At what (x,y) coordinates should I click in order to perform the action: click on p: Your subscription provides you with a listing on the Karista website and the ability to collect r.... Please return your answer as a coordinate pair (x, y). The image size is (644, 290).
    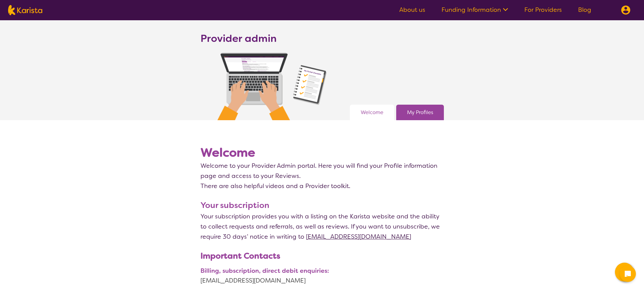
    Looking at the image, I should click on (322, 227).